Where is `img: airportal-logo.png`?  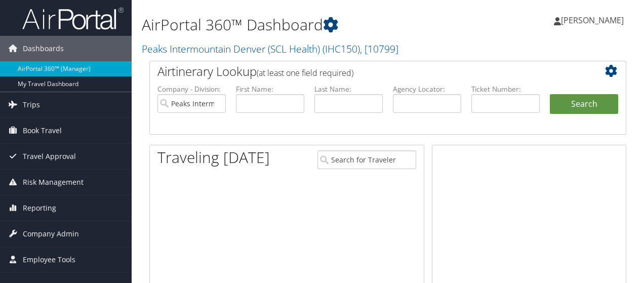
img: airportal-logo.png is located at coordinates (73, 19).